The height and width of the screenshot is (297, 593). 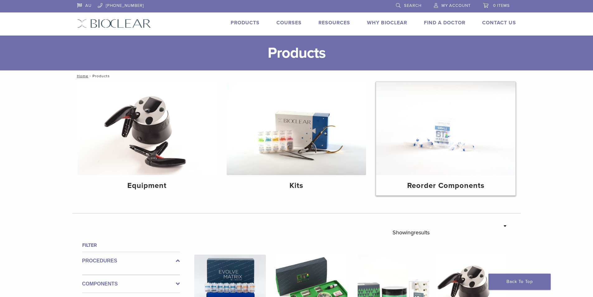 What do you see at coordinates (296, 128) in the screenshot?
I see `img: Kits` at bounding box center [296, 128].